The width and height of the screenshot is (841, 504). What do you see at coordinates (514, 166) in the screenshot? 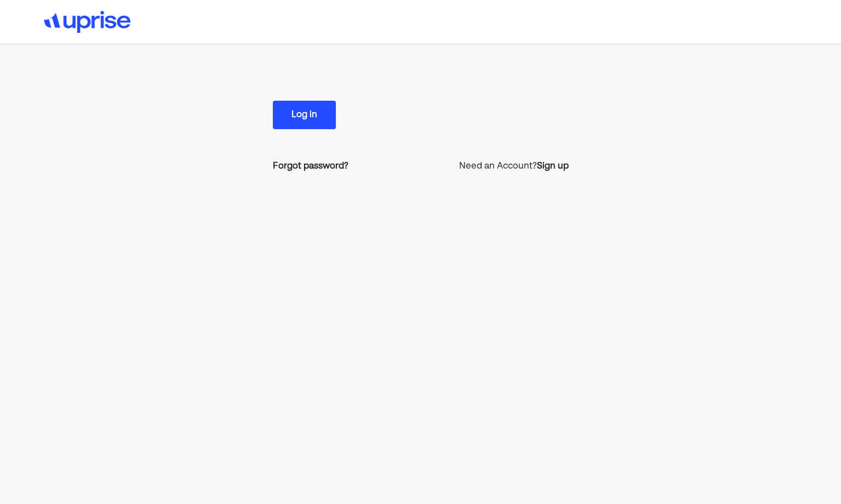
I see `p: Need an Account?` at bounding box center [514, 166].